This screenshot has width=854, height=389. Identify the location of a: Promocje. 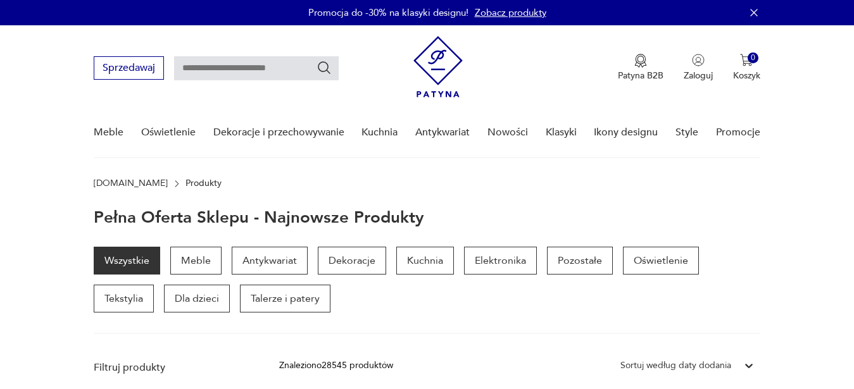
(738, 132).